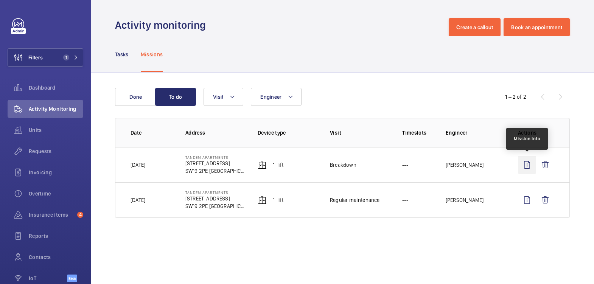  Describe the element at coordinates (176, 97) in the screenshot. I see `button: To do` at that location.